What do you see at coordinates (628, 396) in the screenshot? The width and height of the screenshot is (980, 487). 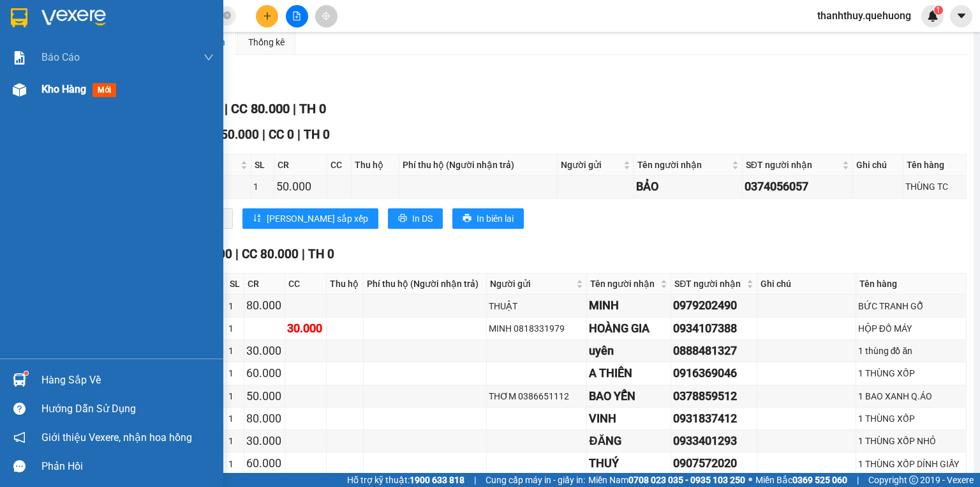 I see `div: BAO YẾN` at bounding box center [628, 396].